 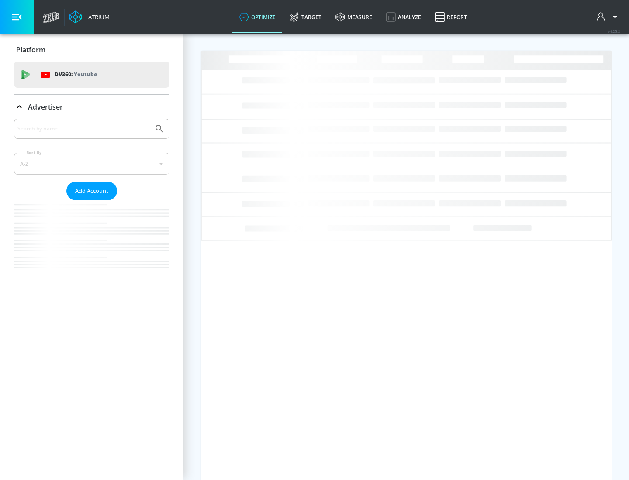 What do you see at coordinates (92, 191) in the screenshot?
I see `button: Add Account` at bounding box center [92, 191].